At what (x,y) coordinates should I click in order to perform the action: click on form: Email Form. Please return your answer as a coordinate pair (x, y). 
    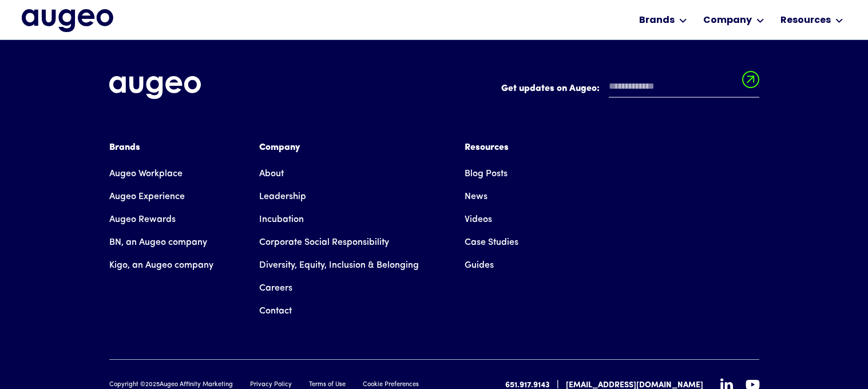
    Looking at the image, I should click on (630, 90).